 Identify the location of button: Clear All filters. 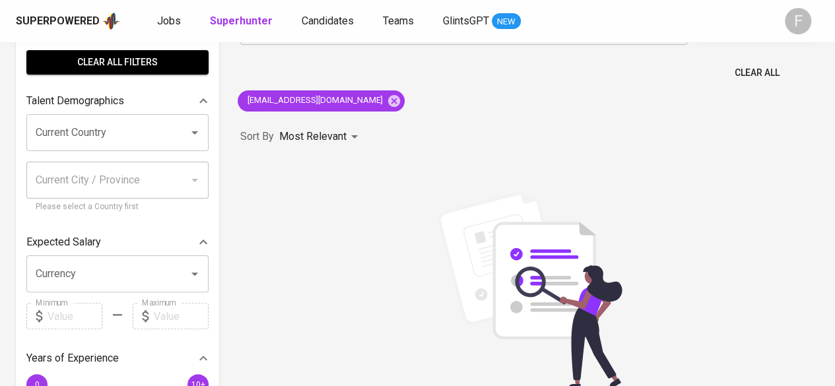
(118, 62).